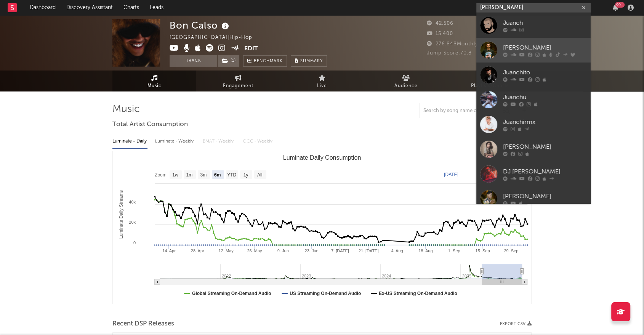 This screenshot has height=335, width=644. What do you see at coordinates (284, 251) in the screenshot?
I see `text: 9. Jun` at bounding box center [284, 251].